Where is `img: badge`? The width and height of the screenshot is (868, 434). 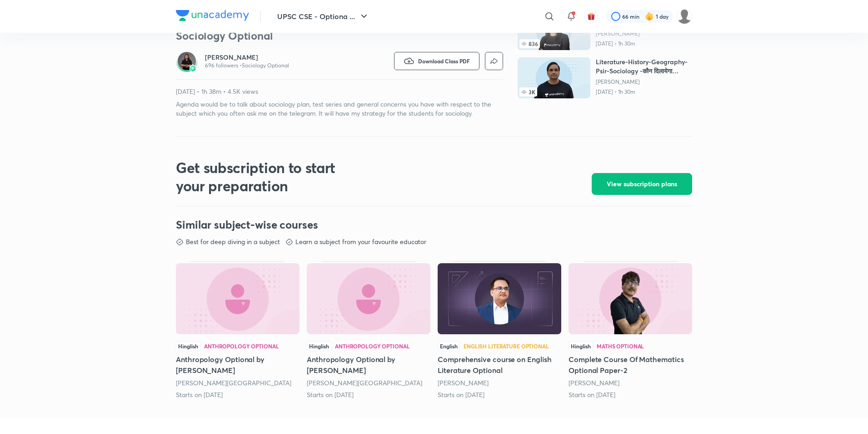 img: badge is located at coordinates (193, 68).